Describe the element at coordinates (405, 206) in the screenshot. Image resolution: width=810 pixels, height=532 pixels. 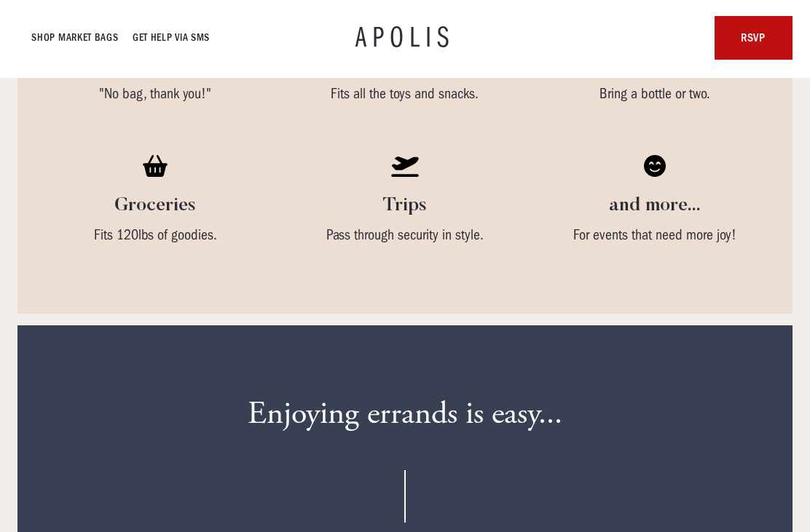
I see `h4: Trips` at that location.